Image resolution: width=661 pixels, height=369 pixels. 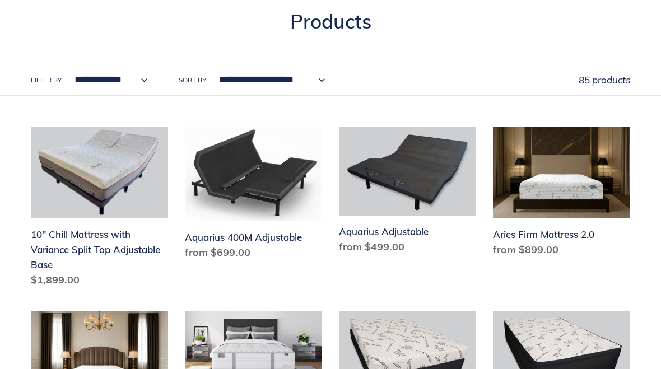 What do you see at coordinates (46, 80) in the screenshot?
I see `label: Filter by` at bounding box center [46, 80].